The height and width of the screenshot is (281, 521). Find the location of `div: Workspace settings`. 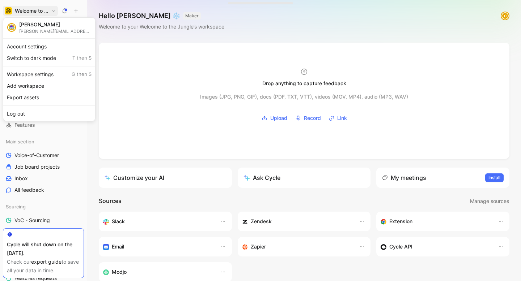

div: Workspace settings is located at coordinates (49, 74).